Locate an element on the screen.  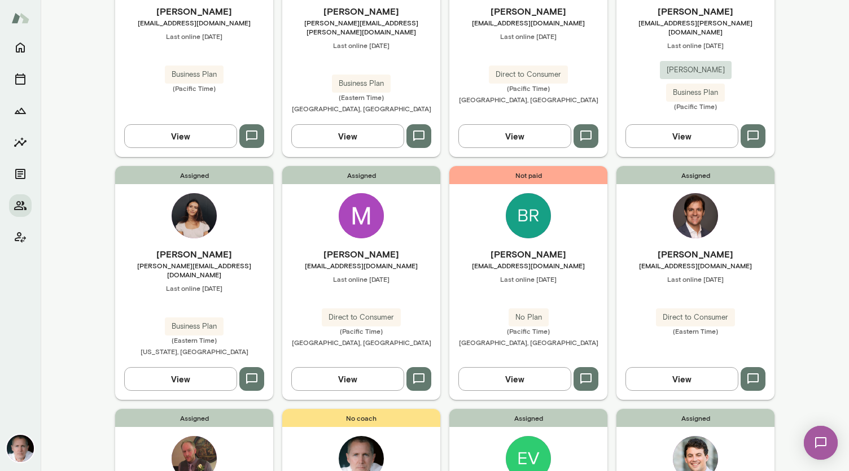
button: Documents is located at coordinates (20, 174).